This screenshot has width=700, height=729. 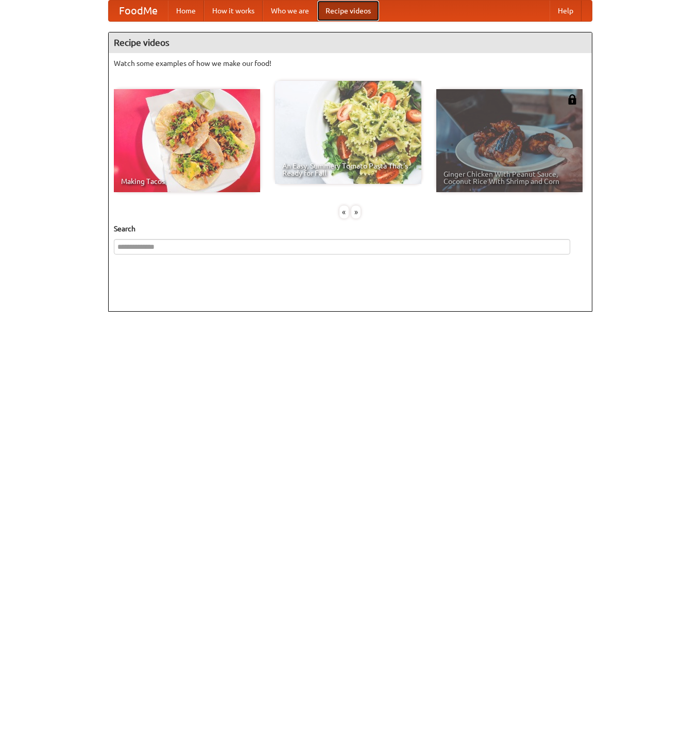 What do you see at coordinates (572, 100) in the screenshot?
I see `img: 483408.png` at bounding box center [572, 100].